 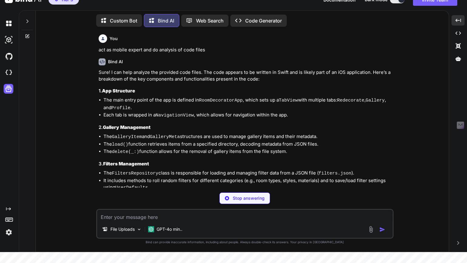 I want to click on strong: App Structure, so click(x=118, y=90).